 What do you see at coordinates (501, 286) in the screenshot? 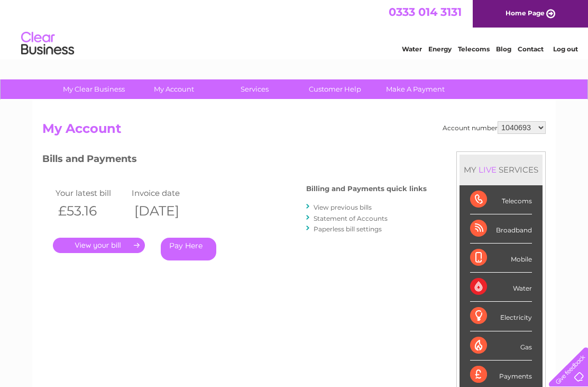
I see `div: Water` at bounding box center [501, 286].